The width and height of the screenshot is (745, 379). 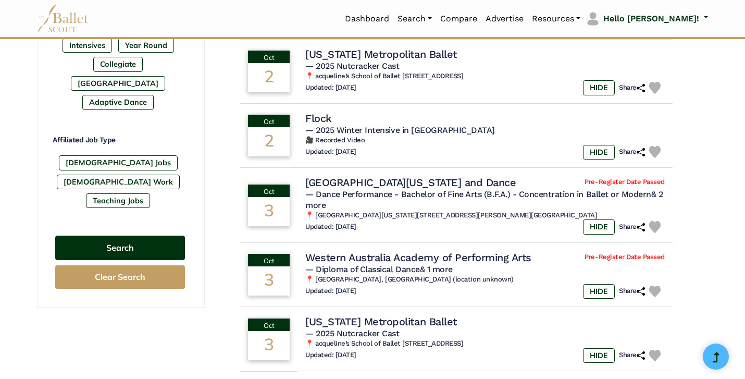 What do you see at coordinates (120, 277) in the screenshot?
I see `button: Clear Search` at bounding box center [120, 277].